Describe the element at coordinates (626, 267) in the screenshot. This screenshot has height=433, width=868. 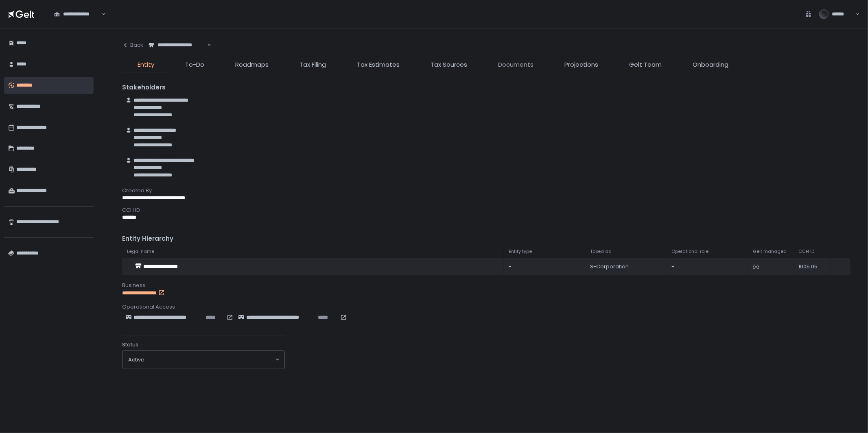
I see `div: S-Corporation` at that location.